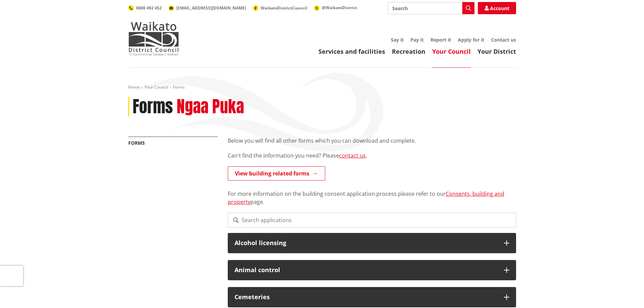  I want to click on span: WaikatoDistrictCouncil, so click(284, 8).